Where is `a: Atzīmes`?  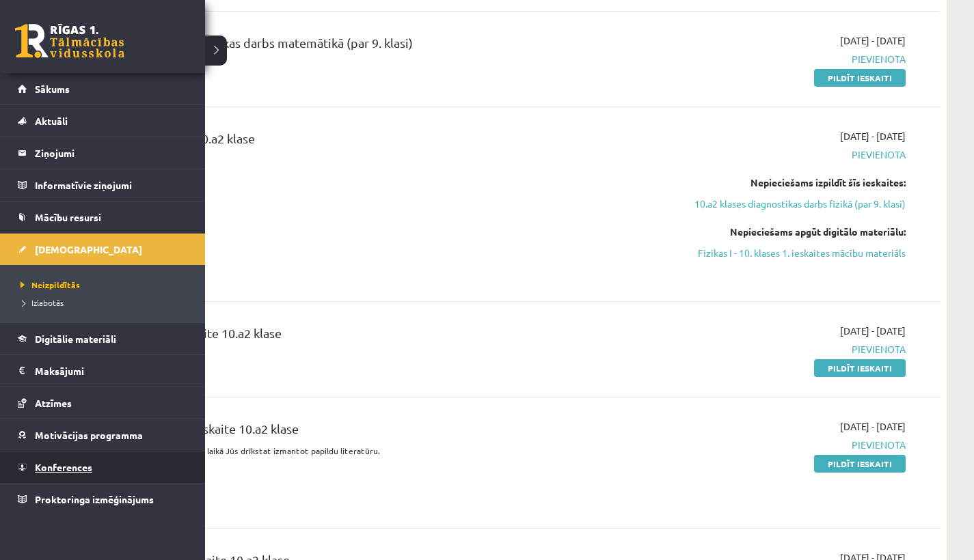 a: Atzīmes is located at coordinates (103, 403).